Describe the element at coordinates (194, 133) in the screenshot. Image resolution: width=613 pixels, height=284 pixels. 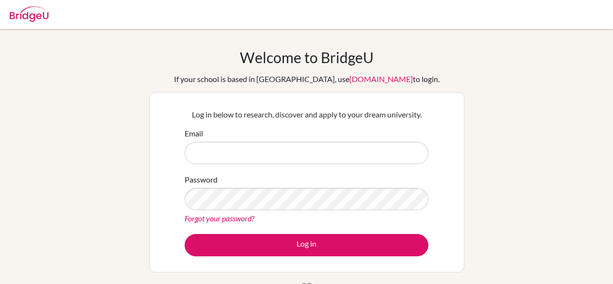
I see `label: Email` at that location.